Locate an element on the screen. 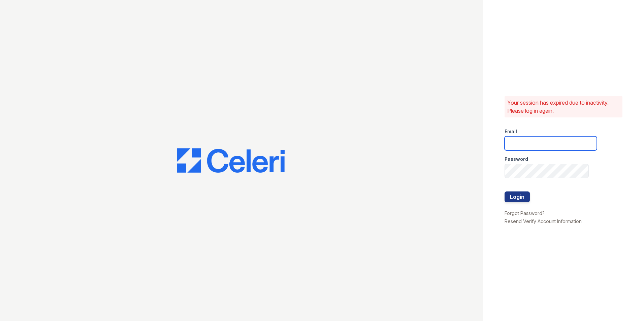  label: Password is located at coordinates (516, 159).